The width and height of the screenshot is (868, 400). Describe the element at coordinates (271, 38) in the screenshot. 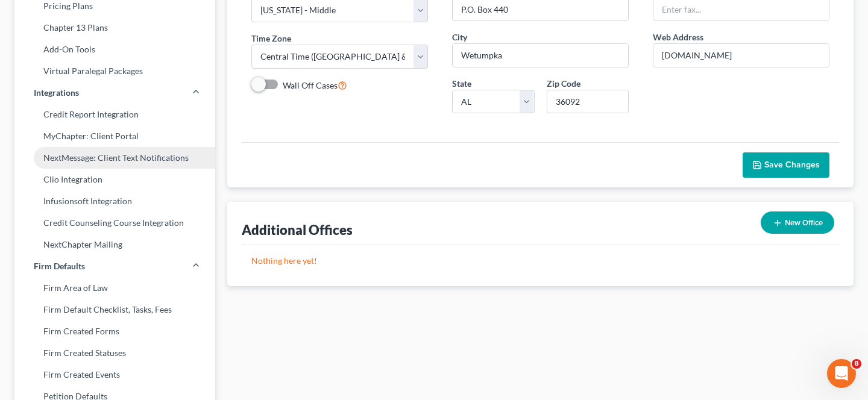

I see `label: Time Zone` at that location.